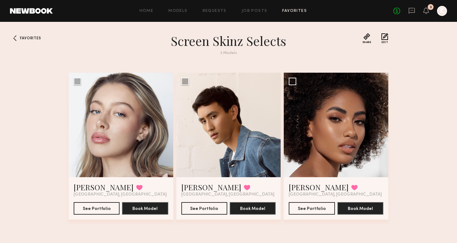  What do you see at coordinates (254, 11) in the screenshot?
I see `a: Job Posts` at bounding box center [254, 11].